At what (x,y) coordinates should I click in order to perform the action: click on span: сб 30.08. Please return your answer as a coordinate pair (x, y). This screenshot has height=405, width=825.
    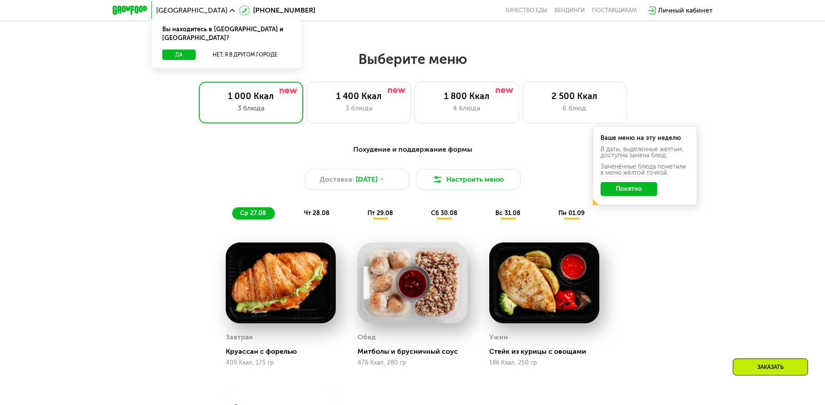
    Looking at the image, I should click on (444, 213).